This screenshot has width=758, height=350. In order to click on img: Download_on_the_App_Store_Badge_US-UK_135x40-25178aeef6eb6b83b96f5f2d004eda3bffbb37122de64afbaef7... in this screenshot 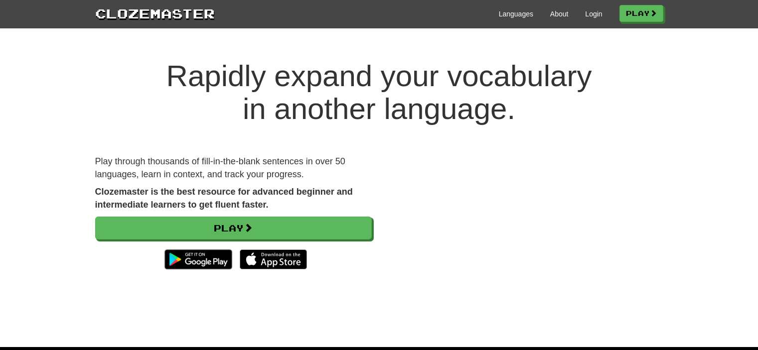, I will do `click(273, 260)`.